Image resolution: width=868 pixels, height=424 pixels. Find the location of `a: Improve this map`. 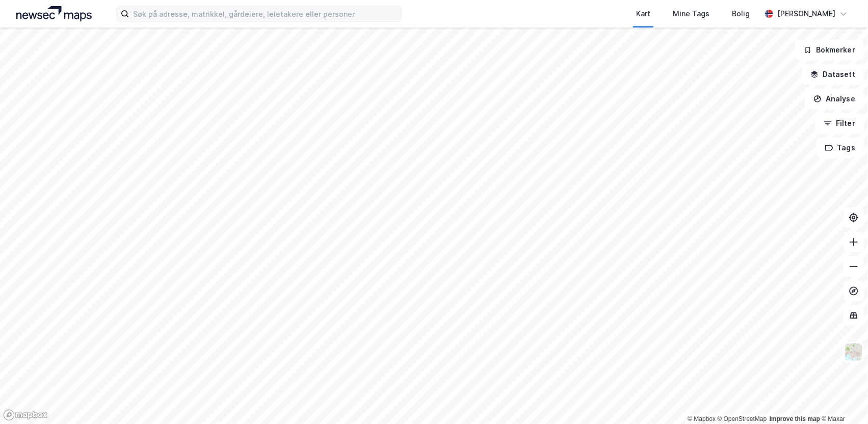

a: Improve this map is located at coordinates (795, 419).